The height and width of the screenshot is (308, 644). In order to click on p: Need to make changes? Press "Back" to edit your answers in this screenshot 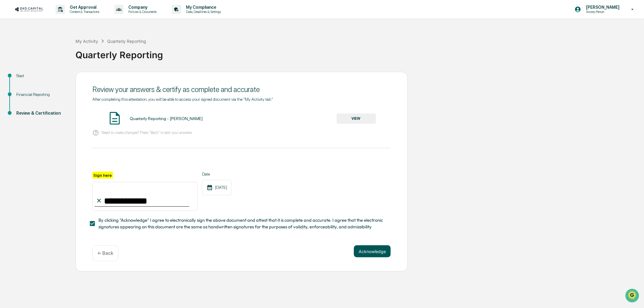, I will do `click(146, 132)`.